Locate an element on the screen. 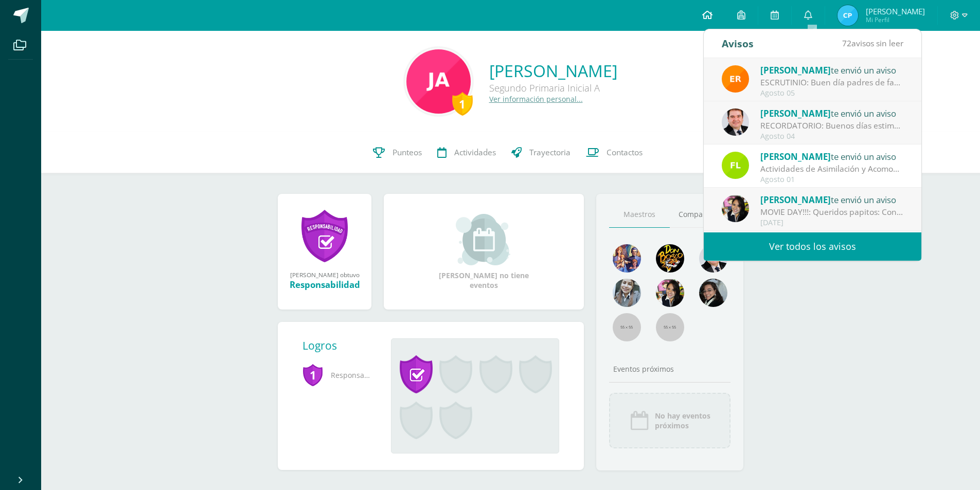 Image resolution: width=980 pixels, height=490 pixels. div: RECORDATORIO: Buenos días estimados Padres y Madres de familia Les recordamos que la hora de sali... is located at coordinates (831, 125).